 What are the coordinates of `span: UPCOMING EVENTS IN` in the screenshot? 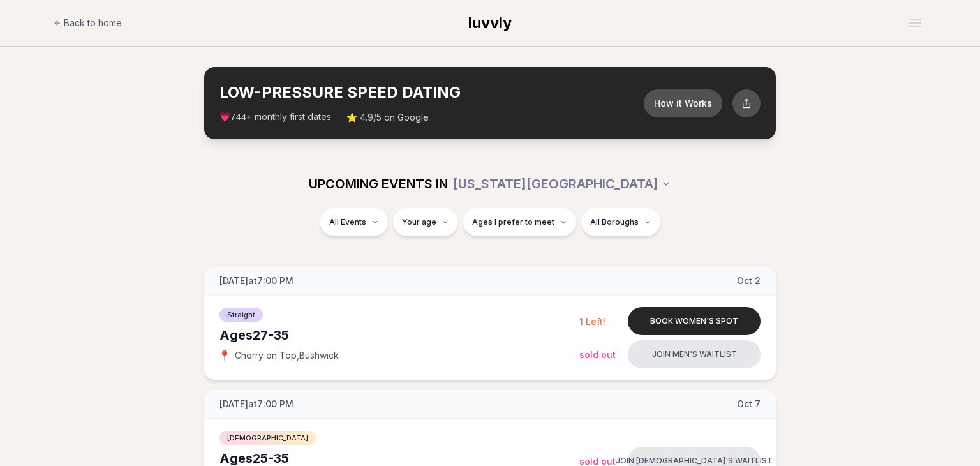 It's located at (378, 184).